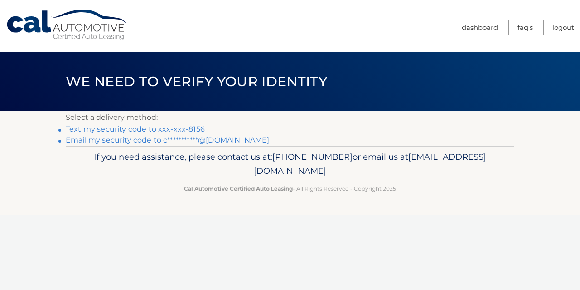 The image size is (580, 290). I want to click on p: - All Rights Reserved - Copyright 2025, so click(290, 188).